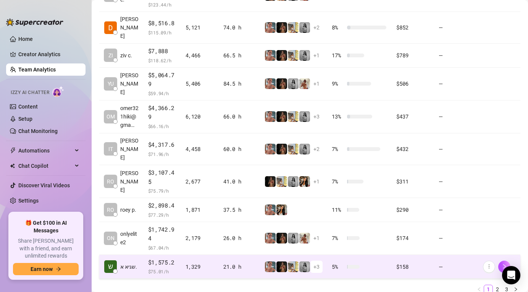  I want to click on div: 66.5 h, so click(240, 55).